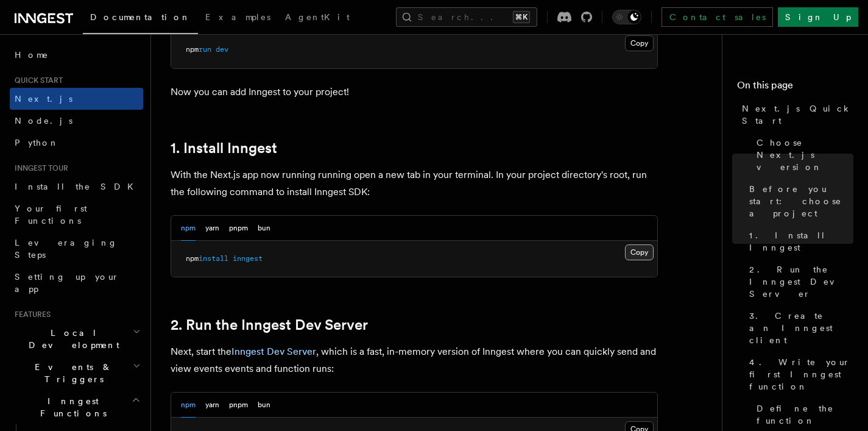 This screenshot has height=431, width=868. What do you see at coordinates (799, 201) in the screenshot?
I see `a: Before you start: choose a project` at bounding box center [799, 201].